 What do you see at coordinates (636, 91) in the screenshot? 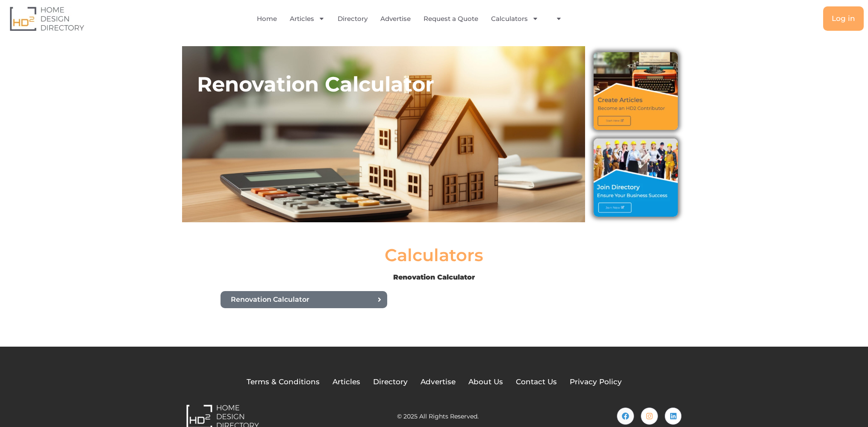
I see `img: Create Articles` at bounding box center [636, 91].